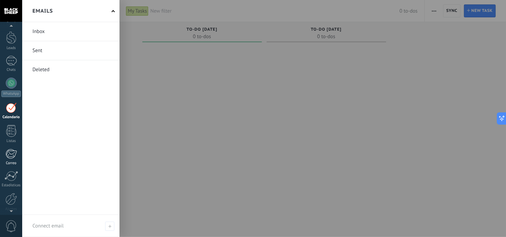 This screenshot has height=237, width=506. Describe the element at coordinates (11, 48) in the screenshot. I see `div: Leads` at that location.